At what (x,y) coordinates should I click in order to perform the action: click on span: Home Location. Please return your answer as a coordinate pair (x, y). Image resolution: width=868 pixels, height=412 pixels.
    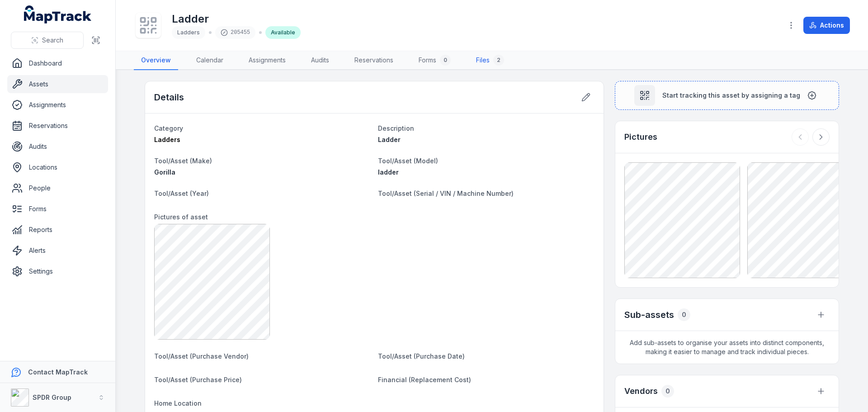
    Looking at the image, I should click on (178, 403).